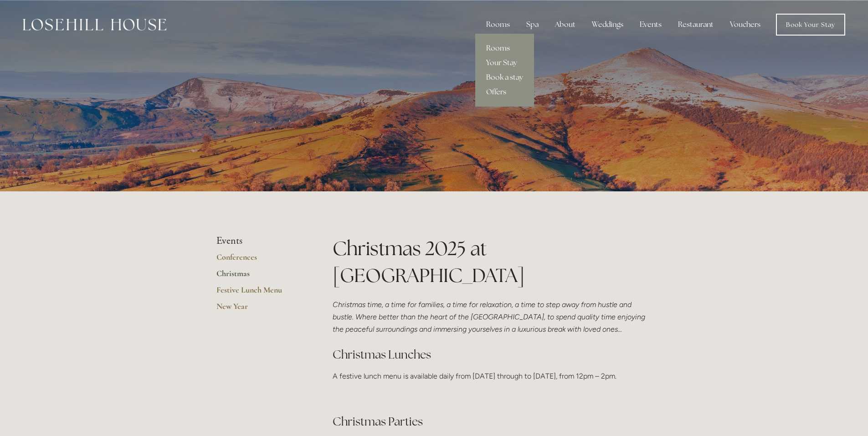 Image resolution: width=868 pixels, height=436 pixels. Describe the element at coordinates (504, 78) in the screenshot. I see `a: Book a stay` at that location.